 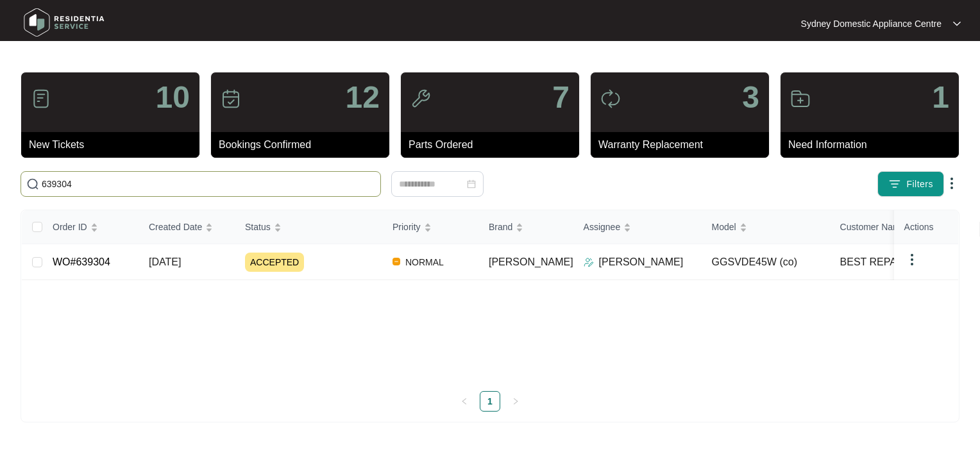 I want to click on p: 7, so click(x=561, y=98).